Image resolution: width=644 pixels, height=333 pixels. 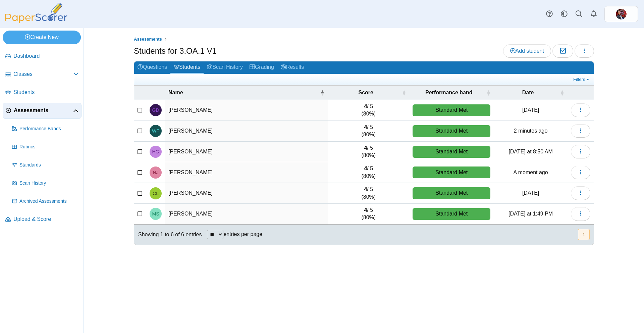 I want to click on a: Standards, so click(x=46, y=165).